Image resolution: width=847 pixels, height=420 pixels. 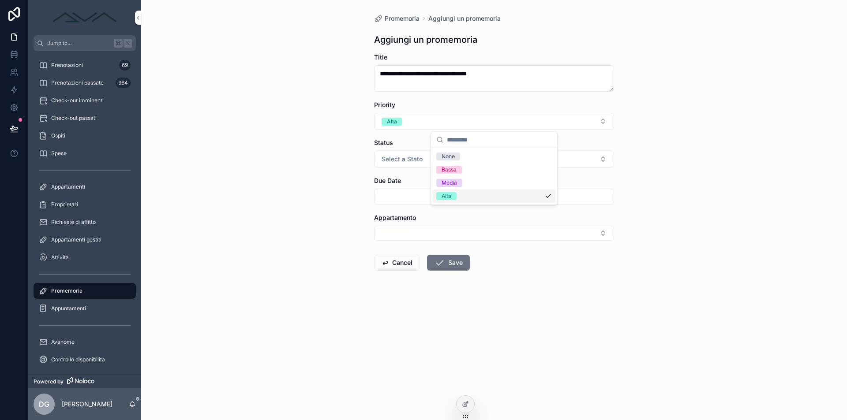 What do you see at coordinates (85, 360) in the screenshot?
I see `a: Controllo disponibilità` at bounding box center [85, 360].